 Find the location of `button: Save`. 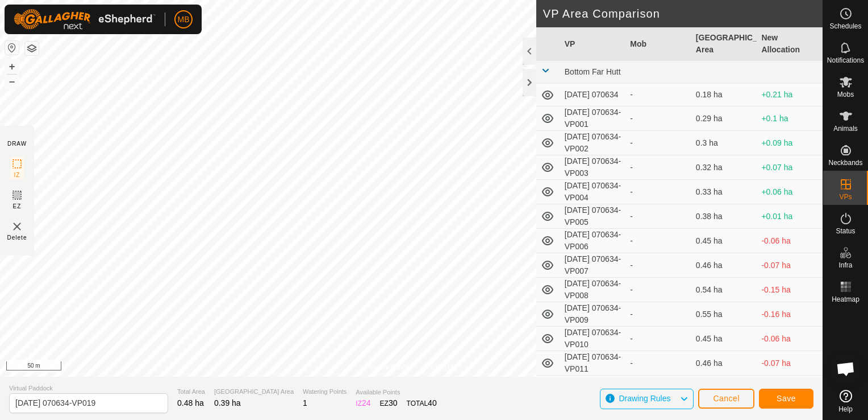

button: Save is located at coordinates (786, 398).